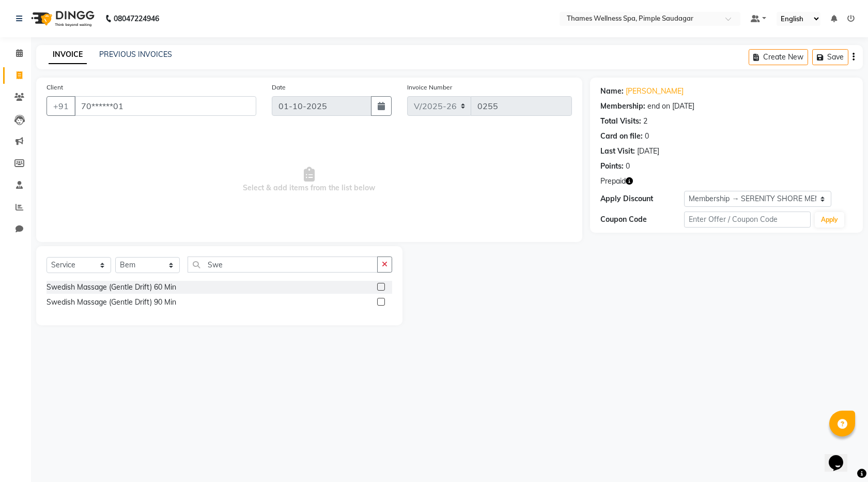  Describe the element at coordinates (111, 302) in the screenshot. I see `div: Swedish Massage (Gentle Drift) 90 Min` at that location.